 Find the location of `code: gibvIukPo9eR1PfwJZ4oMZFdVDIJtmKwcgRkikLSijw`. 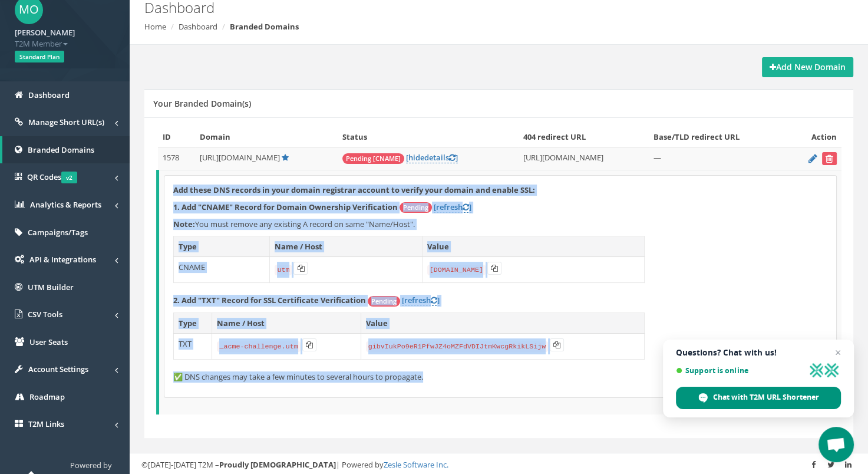

code: gibvIukPo9eR1PfwJZ4oMZFdVDIJtmKwcgRkikLSijw is located at coordinates (457, 346).